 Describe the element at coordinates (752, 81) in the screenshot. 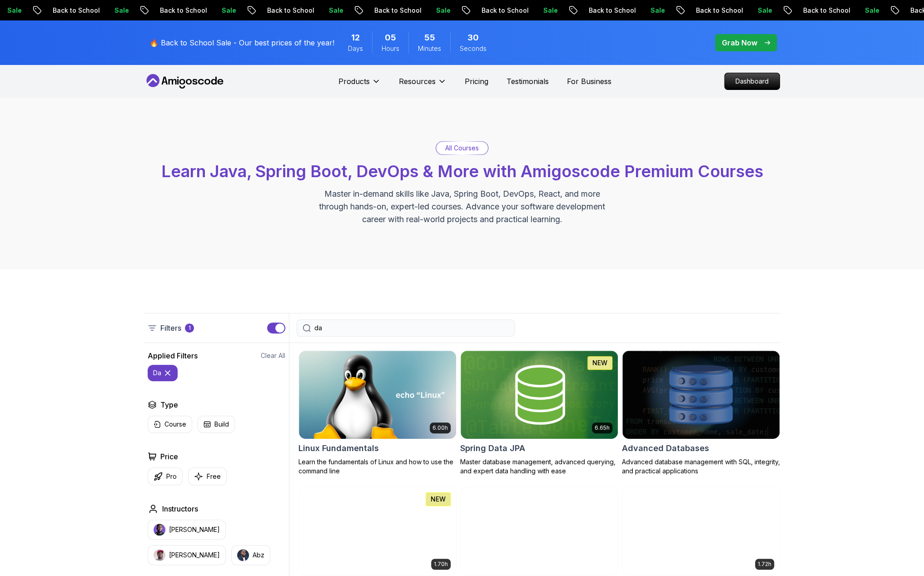

I see `p: Dashboard` at that location.